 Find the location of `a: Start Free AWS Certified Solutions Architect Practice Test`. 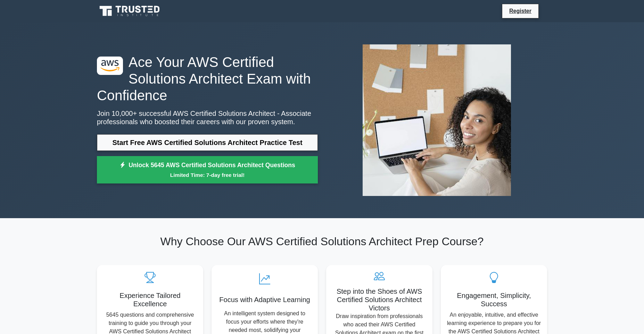

a: Start Free AWS Certified Solutions Architect Practice Test is located at coordinates (208, 142).